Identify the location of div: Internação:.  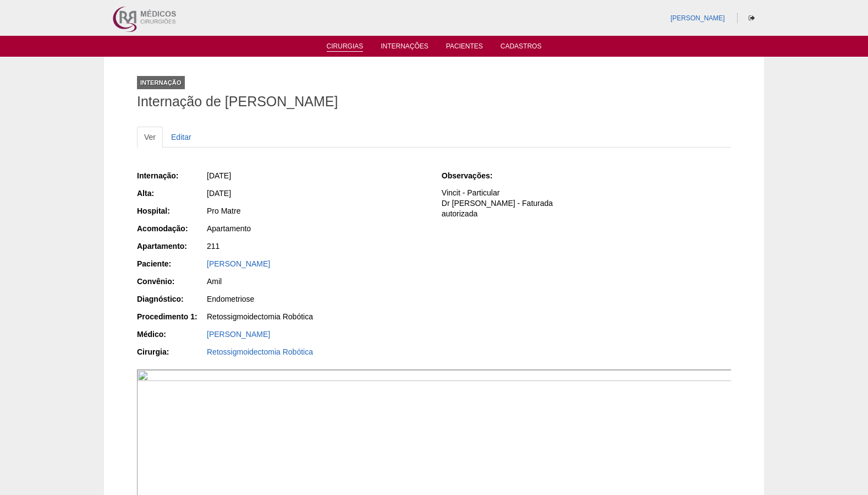
(171, 176).